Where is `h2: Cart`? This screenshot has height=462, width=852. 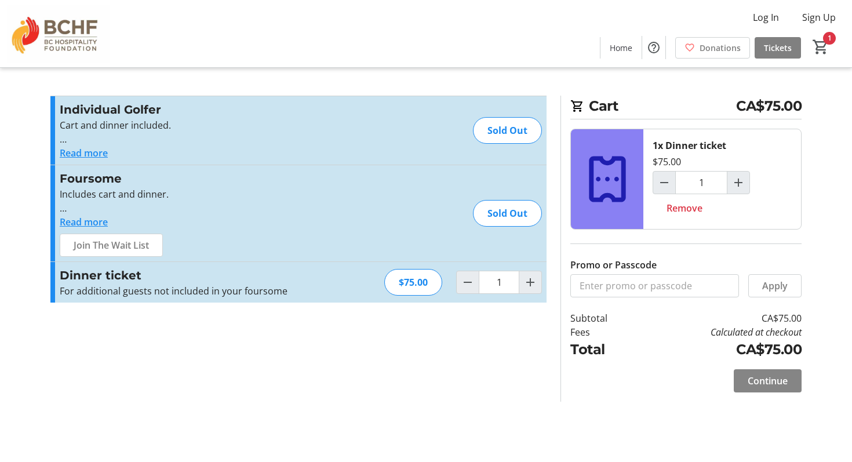
h2: Cart is located at coordinates (686, 107).